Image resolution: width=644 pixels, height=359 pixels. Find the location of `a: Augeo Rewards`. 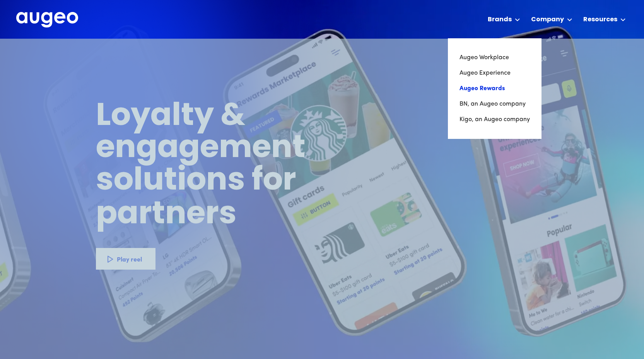

a: Augeo Rewards is located at coordinates (495, 89).